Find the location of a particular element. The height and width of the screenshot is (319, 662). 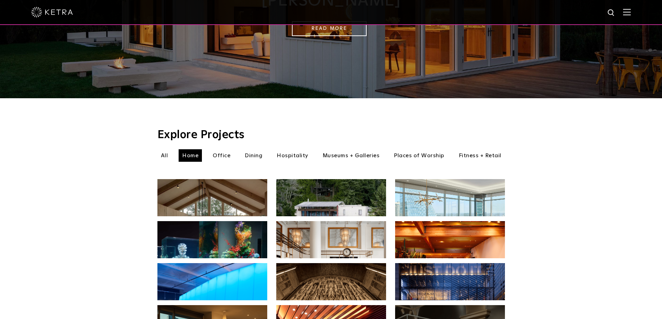

img: Dustin_Yellin_Ketra_Web-03-1 is located at coordinates (212, 264).